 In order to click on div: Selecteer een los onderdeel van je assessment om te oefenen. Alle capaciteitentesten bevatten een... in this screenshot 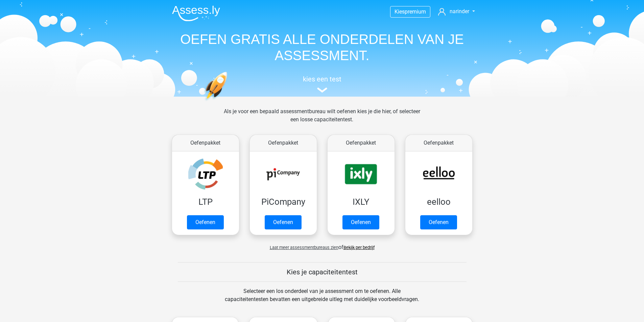, I will do `click(322, 300)`.